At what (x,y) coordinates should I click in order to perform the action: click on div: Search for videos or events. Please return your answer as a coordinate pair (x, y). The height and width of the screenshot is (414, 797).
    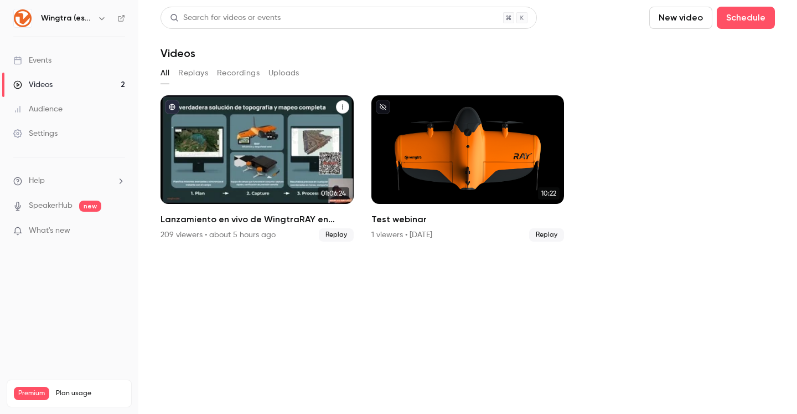
    Looking at the image, I should click on (225, 18).